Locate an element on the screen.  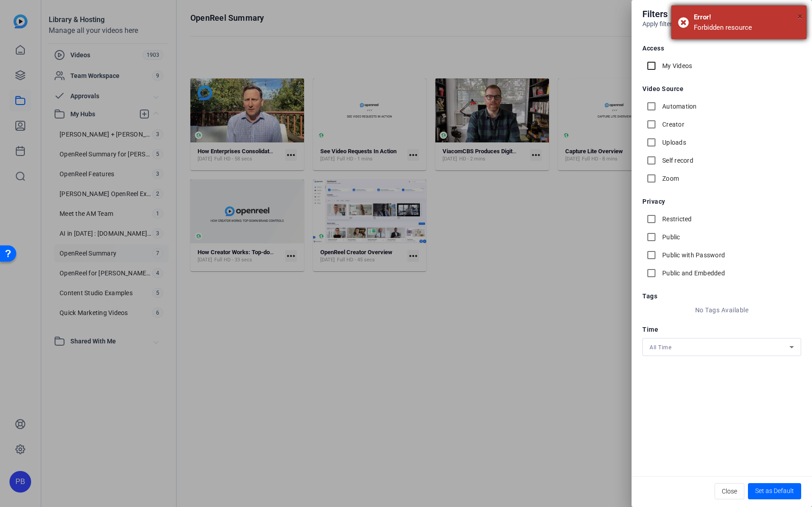
h5: Tags is located at coordinates (722, 296).